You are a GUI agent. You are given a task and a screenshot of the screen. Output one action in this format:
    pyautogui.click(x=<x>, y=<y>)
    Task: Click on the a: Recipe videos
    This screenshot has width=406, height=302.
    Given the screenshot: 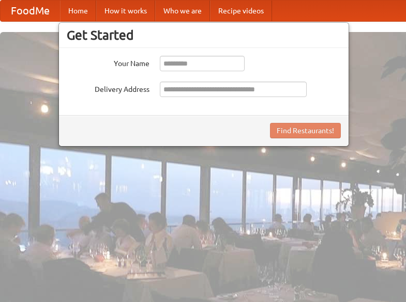 What is the action you would take?
    pyautogui.click(x=241, y=11)
    